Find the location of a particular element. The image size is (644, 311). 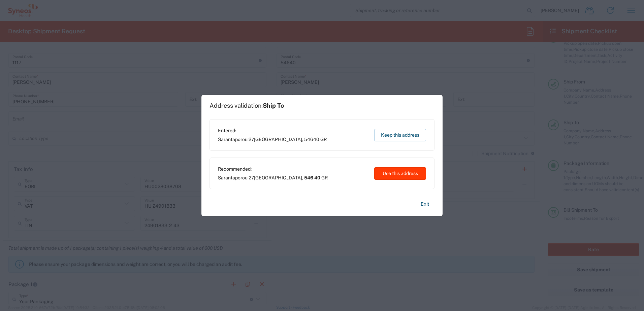

button: Exit is located at coordinates (425, 204).